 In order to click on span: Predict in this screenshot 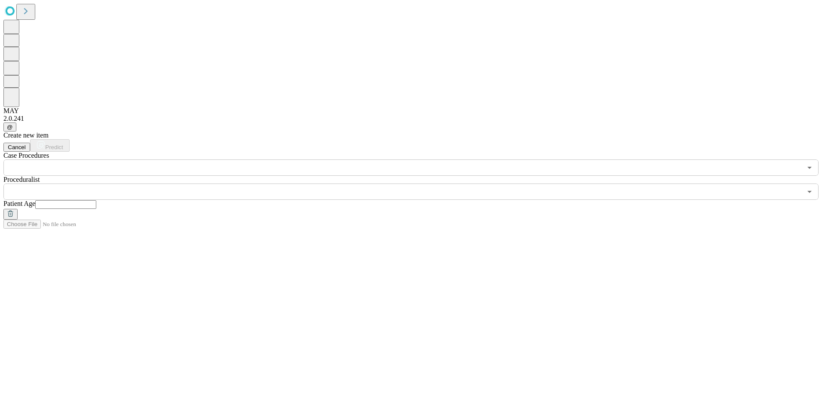, I will do `click(54, 147)`.